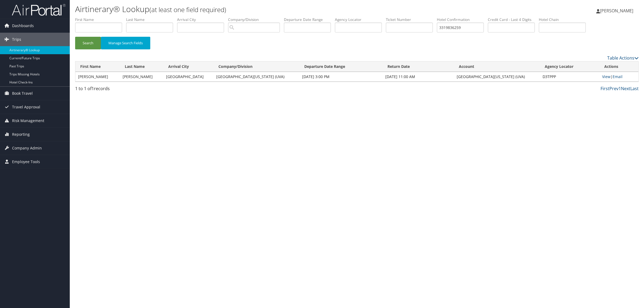  I want to click on a: Prev, so click(614, 88).